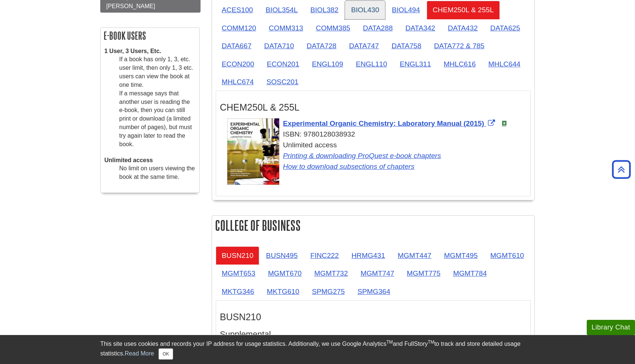 This screenshot has width=635, height=364. What do you see at coordinates (238, 291) in the screenshot?
I see `a: MKTG346` at bounding box center [238, 291].